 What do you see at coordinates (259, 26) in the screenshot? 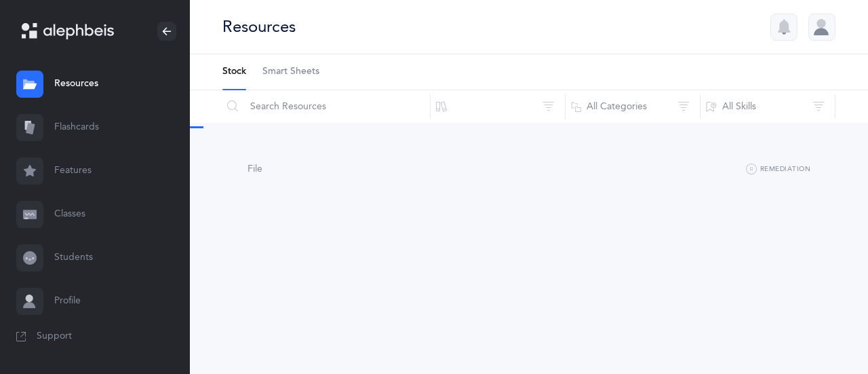
I see `div: Resources` at bounding box center [259, 26].